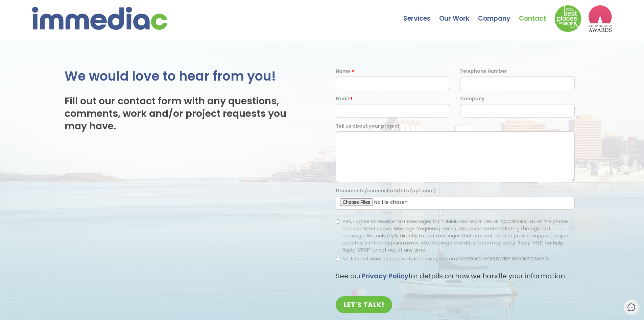 This screenshot has height=320, width=644. Describe the element at coordinates (342, 99) in the screenshot. I see `label: Email` at that location.